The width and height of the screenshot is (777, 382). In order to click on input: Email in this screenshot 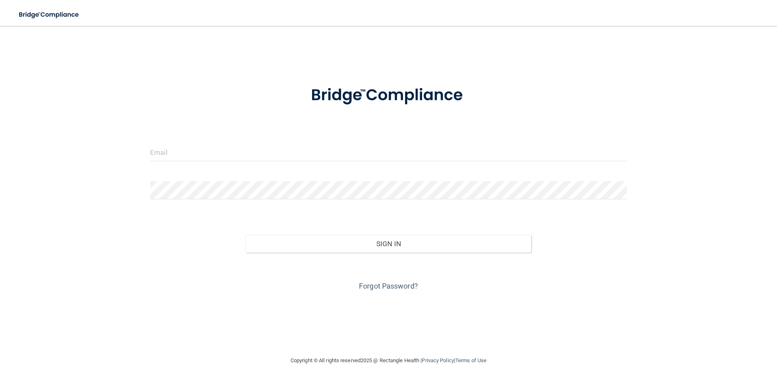, I will do `click(388, 152)`.